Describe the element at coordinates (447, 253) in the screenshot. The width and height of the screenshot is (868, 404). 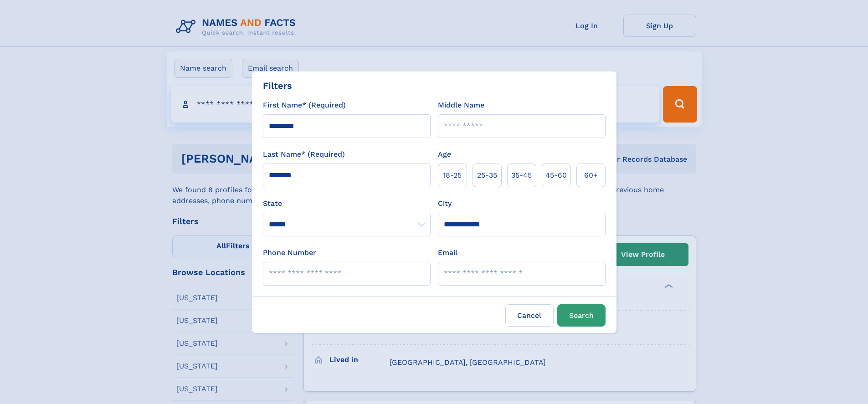
I see `label: Email` at that location.